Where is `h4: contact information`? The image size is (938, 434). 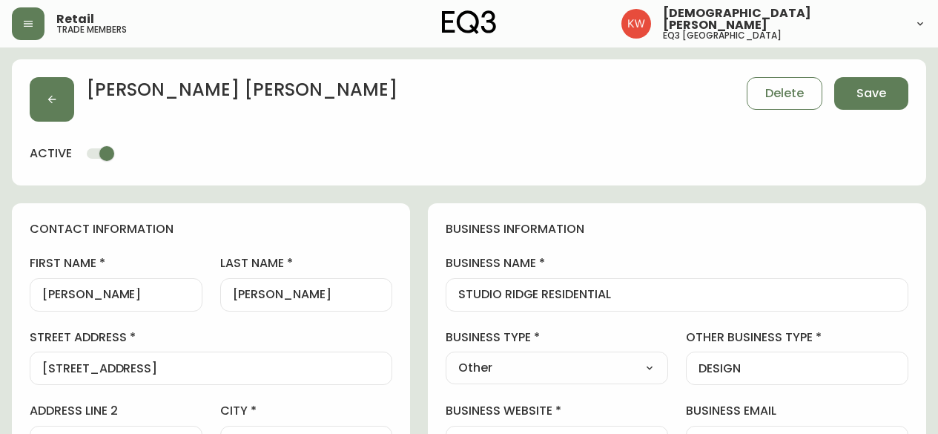
h4: contact information is located at coordinates (211, 229).